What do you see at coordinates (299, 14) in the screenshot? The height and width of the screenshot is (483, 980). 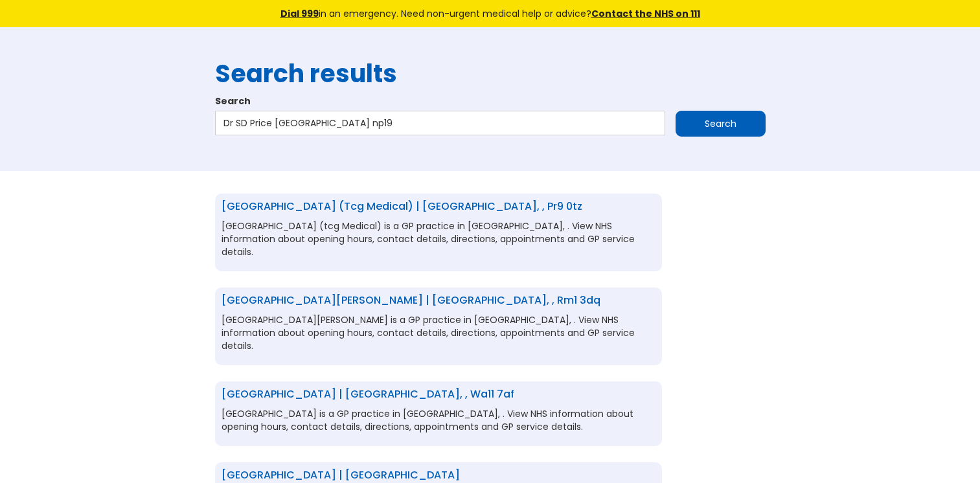 I see `a: Dial 999` at bounding box center [299, 14].